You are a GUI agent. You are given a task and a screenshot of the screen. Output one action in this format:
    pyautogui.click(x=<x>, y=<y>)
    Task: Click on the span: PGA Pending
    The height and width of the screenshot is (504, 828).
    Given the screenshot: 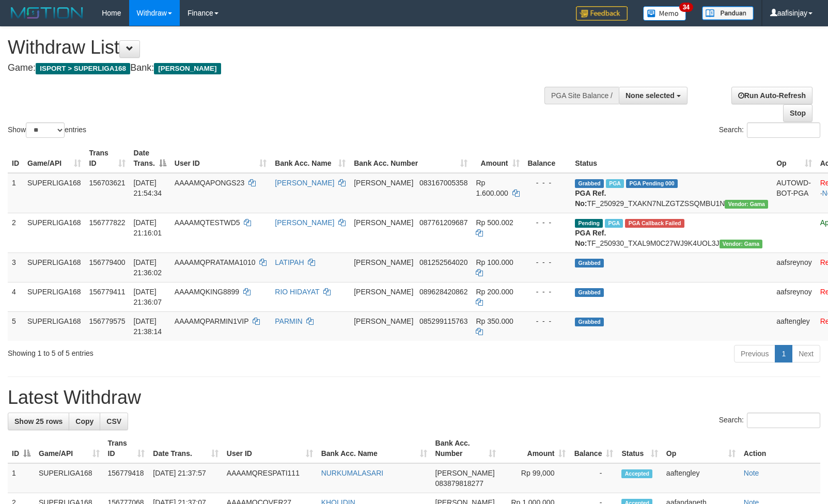 What is the action you would take?
    pyautogui.click(x=652, y=183)
    